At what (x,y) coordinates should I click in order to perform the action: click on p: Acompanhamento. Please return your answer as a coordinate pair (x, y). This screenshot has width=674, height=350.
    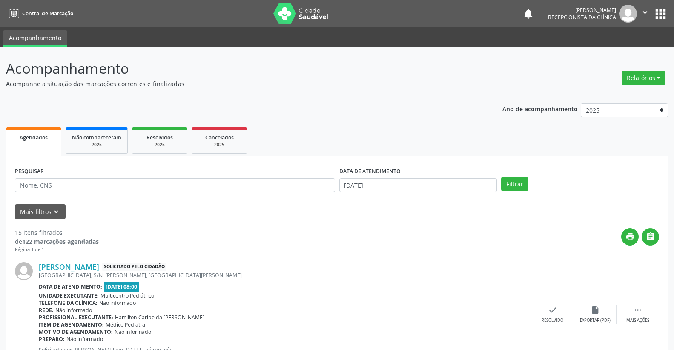
    Looking at the image, I should click on (238, 69).